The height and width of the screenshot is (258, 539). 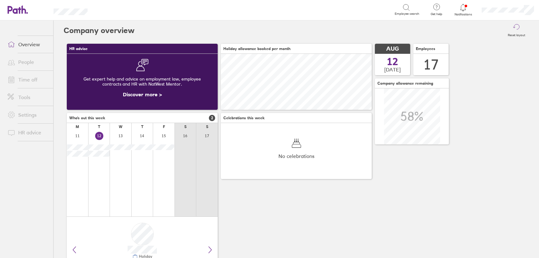 I want to click on a: Settings, so click(x=28, y=115).